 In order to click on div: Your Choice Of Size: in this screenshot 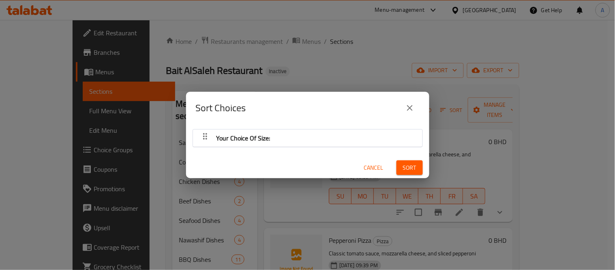, I will do `click(308, 138)`.